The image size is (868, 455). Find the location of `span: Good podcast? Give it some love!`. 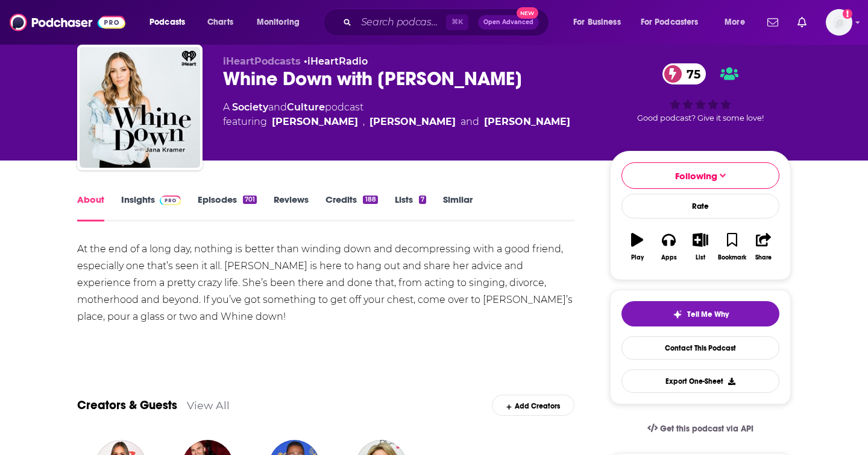

span: Good podcast? Give it some love! is located at coordinates (700, 118).